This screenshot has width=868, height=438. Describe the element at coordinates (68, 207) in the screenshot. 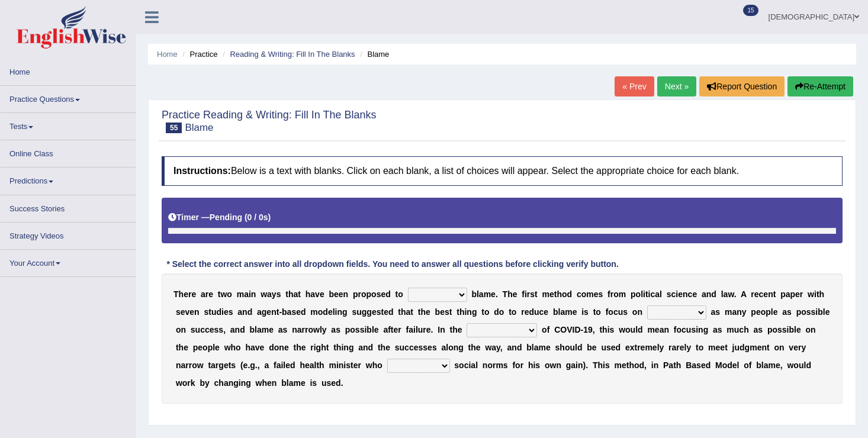

I see `a: Success Stories` at that location.